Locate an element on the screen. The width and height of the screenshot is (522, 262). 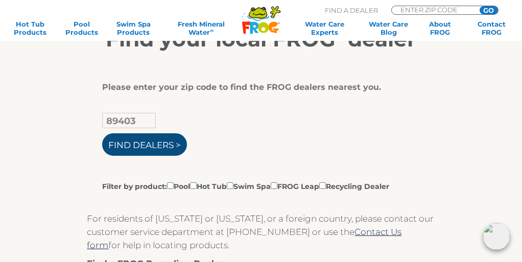
label: Filter by product: Pool Hot Tub Swim Spa FROG Leap Recycling Dealer is located at coordinates (246, 186).